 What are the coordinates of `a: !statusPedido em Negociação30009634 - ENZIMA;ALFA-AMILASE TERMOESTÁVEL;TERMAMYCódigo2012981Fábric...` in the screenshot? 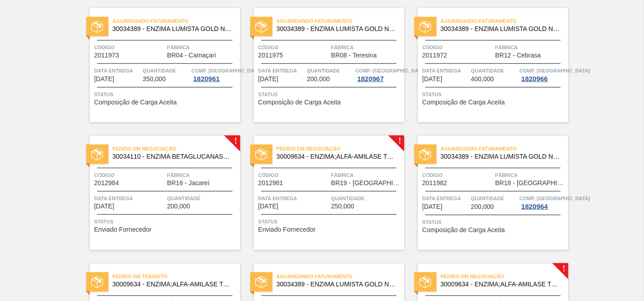 It's located at (322, 193).